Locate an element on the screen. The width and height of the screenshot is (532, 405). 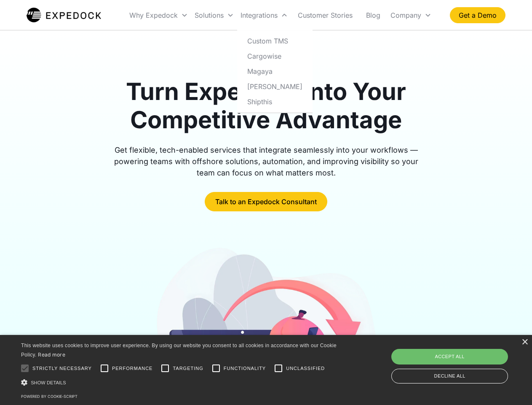
div: Get flexible, tech-enabled services that integrate seamlessly into your workflows — powering team... is located at coordinates (266, 161).